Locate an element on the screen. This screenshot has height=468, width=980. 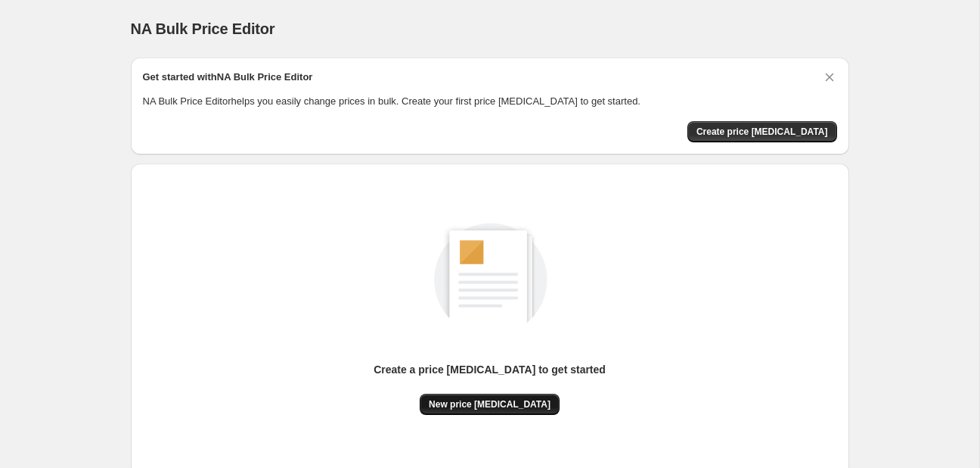
button: Dismiss card is located at coordinates (829, 77).